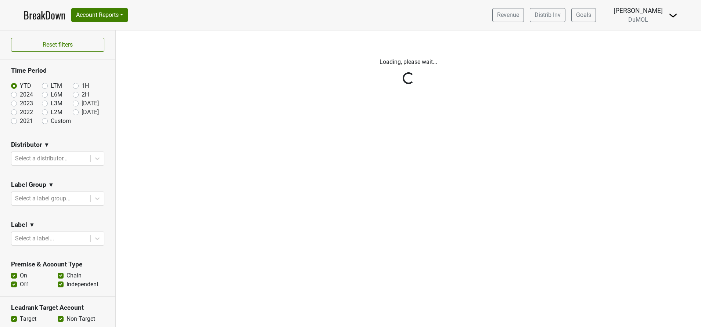  Describe the element at coordinates (673, 15) in the screenshot. I see `img: Dropdown Menu` at that location.